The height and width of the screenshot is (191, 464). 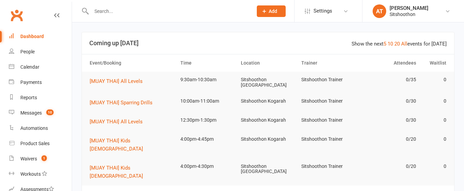 I want to click on a: Payments, so click(x=40, y=82).